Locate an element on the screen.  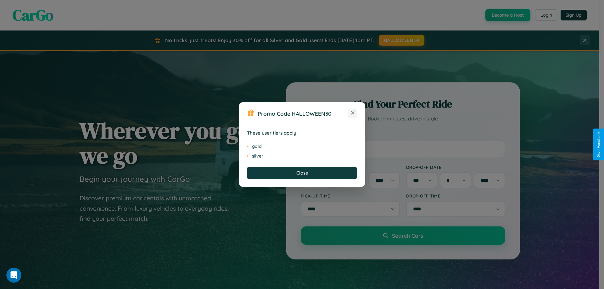
strong: These user tiers apply: is located at coordinates (272, 133).